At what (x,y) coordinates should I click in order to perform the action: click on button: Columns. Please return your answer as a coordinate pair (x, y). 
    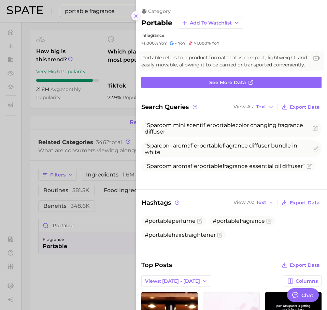
    Looking at the image, I should click on (302, 281).